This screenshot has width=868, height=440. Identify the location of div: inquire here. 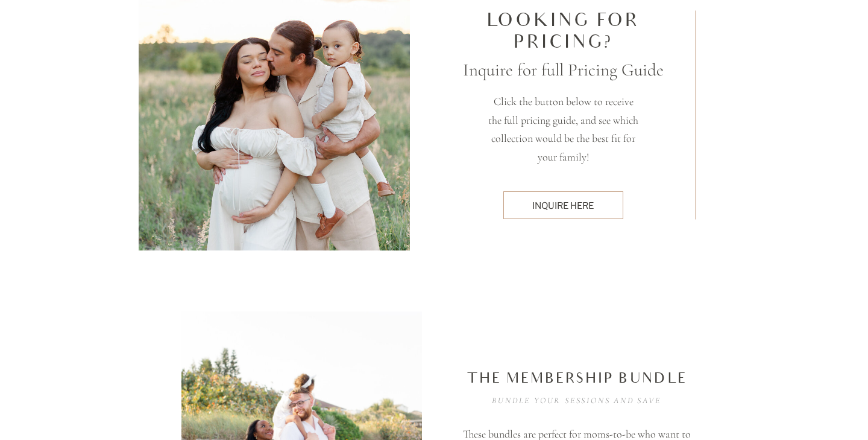
(563, 205).